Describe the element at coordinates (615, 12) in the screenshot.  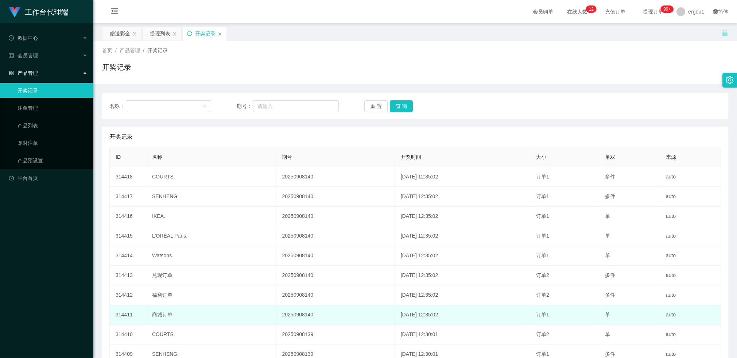
I see `span: 充值订单` at that location.